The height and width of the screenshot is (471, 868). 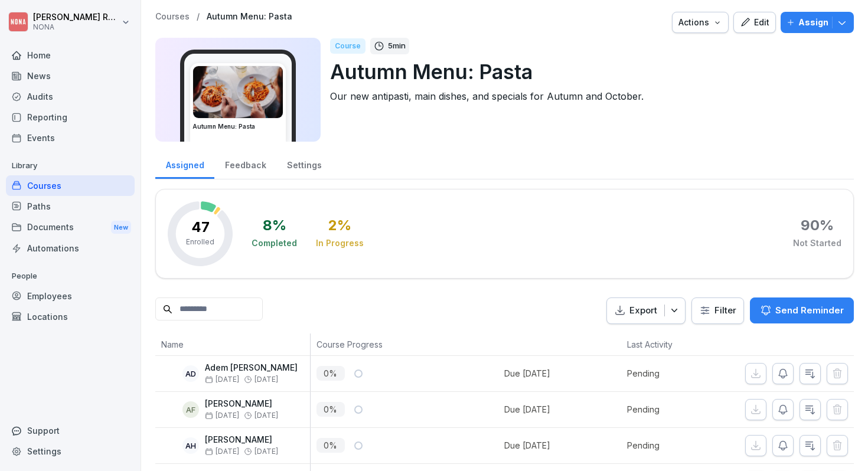 What do you see at coordinates (185, 164) in the screenshot?
I see `a: Assigned` at bounding box center [185, 164].